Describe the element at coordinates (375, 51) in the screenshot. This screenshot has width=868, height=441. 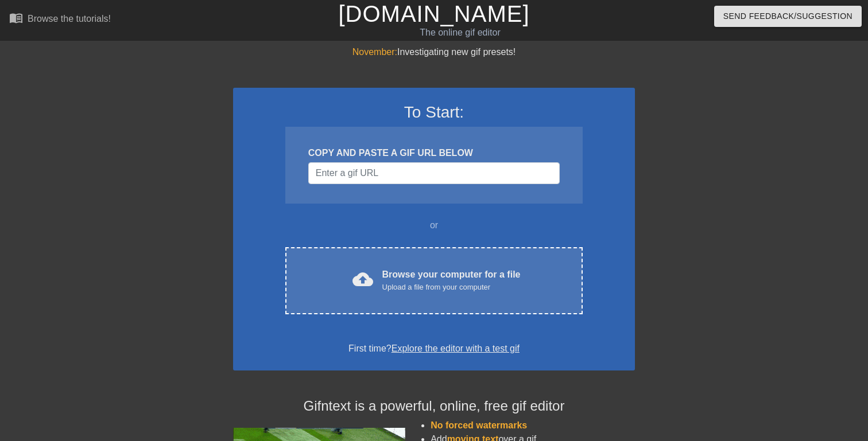
I see `span: November:` at that location.